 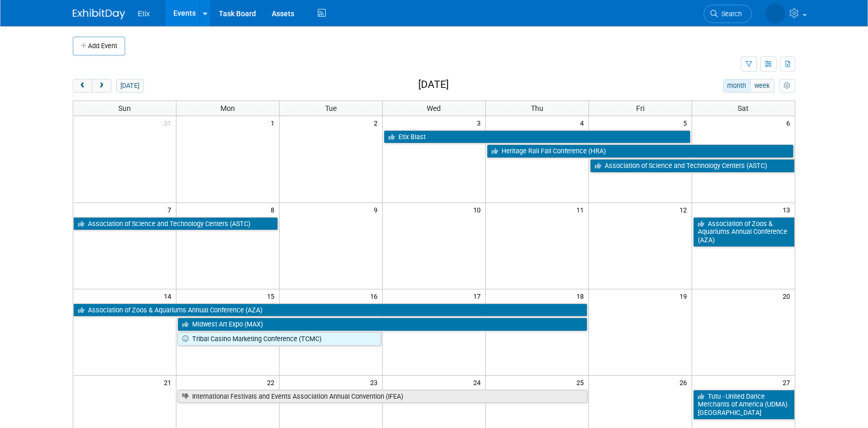 What do you see at coordinates (124, 108) in the screenshot?
I see `span: Sun` at bounding box center [124, 108].